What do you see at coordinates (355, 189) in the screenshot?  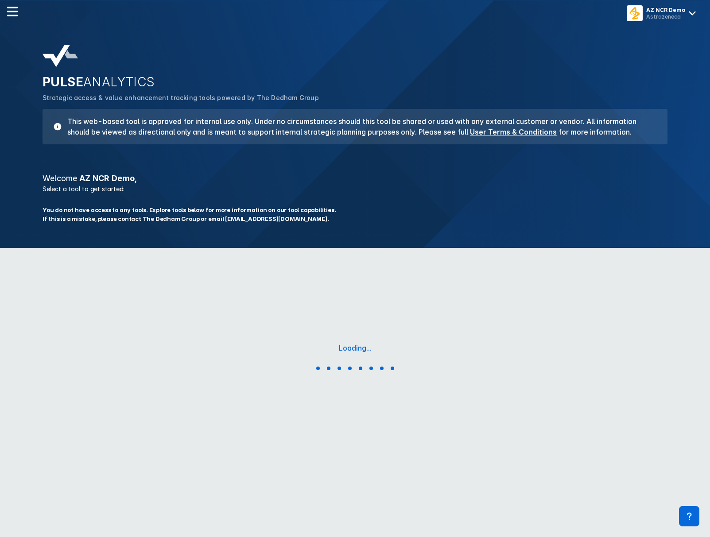 I see `p: Select a tool to get started:` at bounding box center [355, 189].